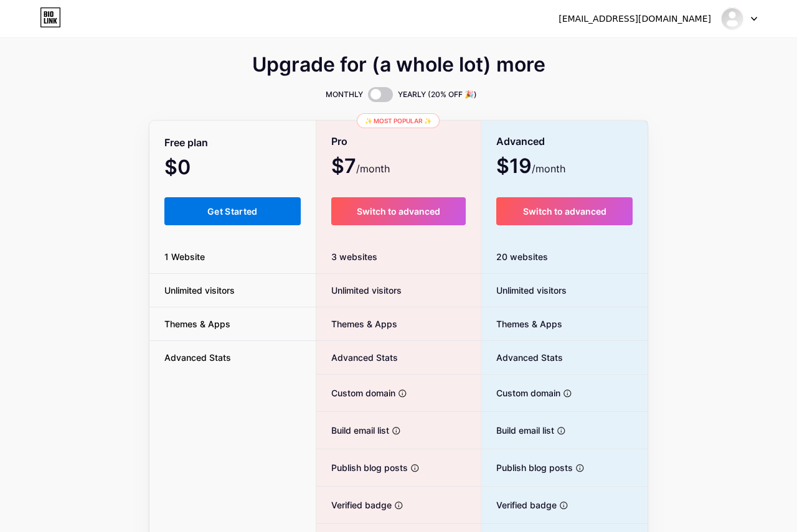 This screenshot has width=797, height=532. Describe the element at coordinates (233, 211) in the screenshot. I see `button: Get Started` at that location.